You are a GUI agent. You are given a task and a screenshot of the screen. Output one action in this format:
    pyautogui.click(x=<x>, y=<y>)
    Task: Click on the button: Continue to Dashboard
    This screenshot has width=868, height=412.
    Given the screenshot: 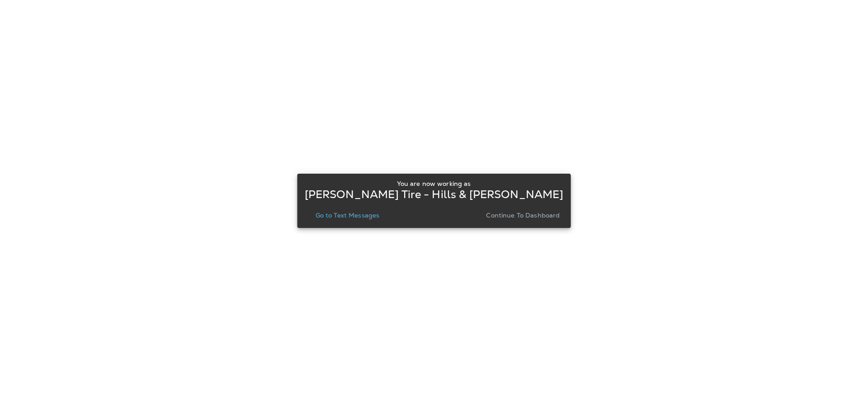 What is the action you would take?
    pyautogui.click(x=523, y=216)
    